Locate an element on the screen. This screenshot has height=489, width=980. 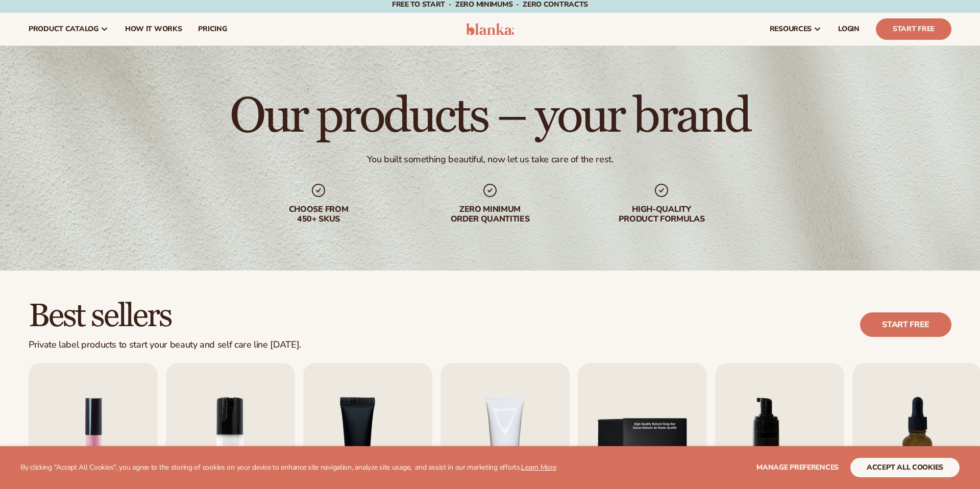
img: logo is located at coordinates (490, 29).